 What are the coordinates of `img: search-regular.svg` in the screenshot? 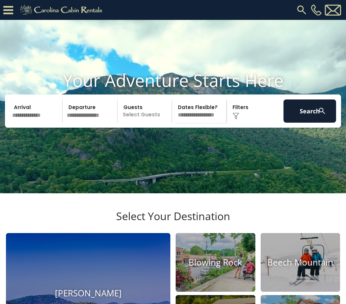 It's located at (302, 10).